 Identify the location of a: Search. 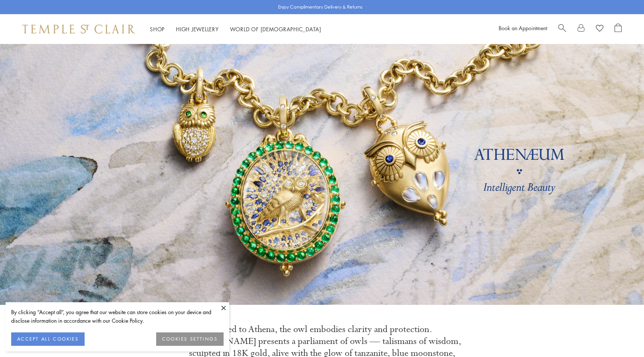
(562, 29).